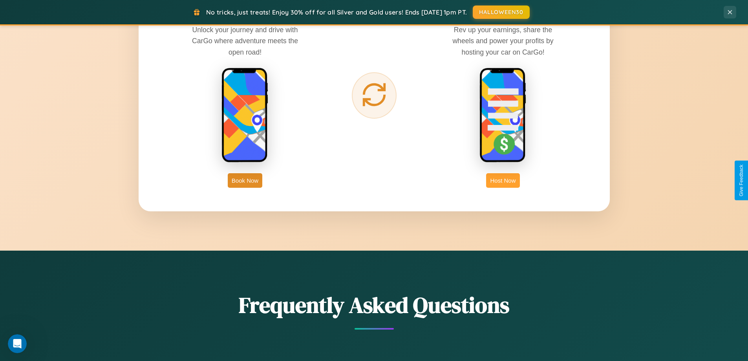  What do you see at coordinates (503, 115) in the screenshot?
I see `img: host phone` at bounding box center [503, 115].